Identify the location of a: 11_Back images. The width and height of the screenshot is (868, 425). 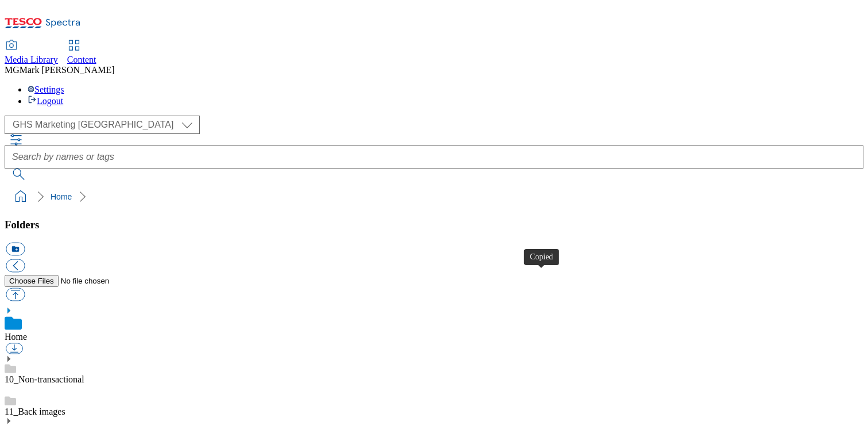
(35, 411).